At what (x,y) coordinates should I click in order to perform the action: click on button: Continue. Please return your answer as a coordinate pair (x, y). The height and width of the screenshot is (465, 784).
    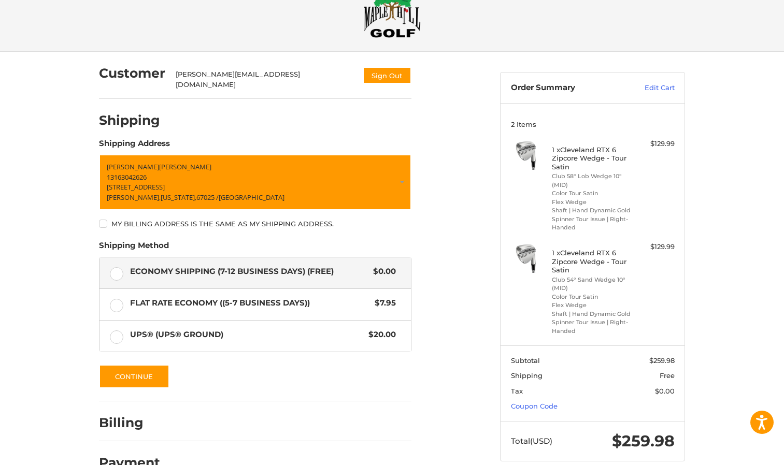
    Looking at the image, I should click on (134, 377).